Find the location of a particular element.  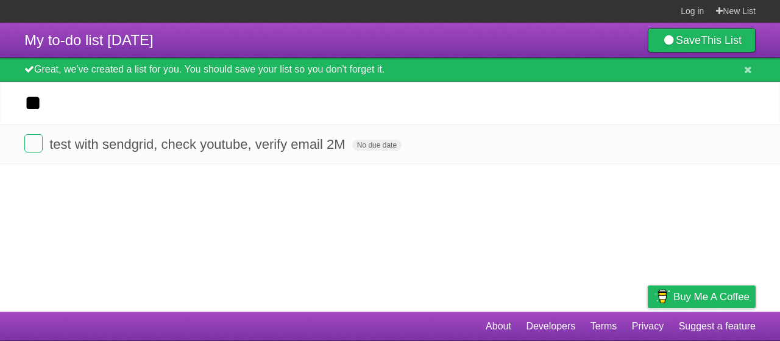

span: test with sendgrid, check youtube, verify email 2M is located at coordinates (199, 144).